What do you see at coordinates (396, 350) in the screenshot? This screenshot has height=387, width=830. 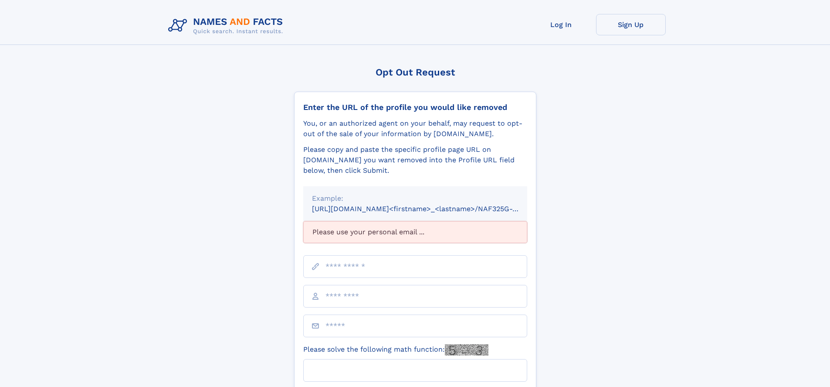 I see `label: Please solve the following math function:` at bounding box center [396, 350].